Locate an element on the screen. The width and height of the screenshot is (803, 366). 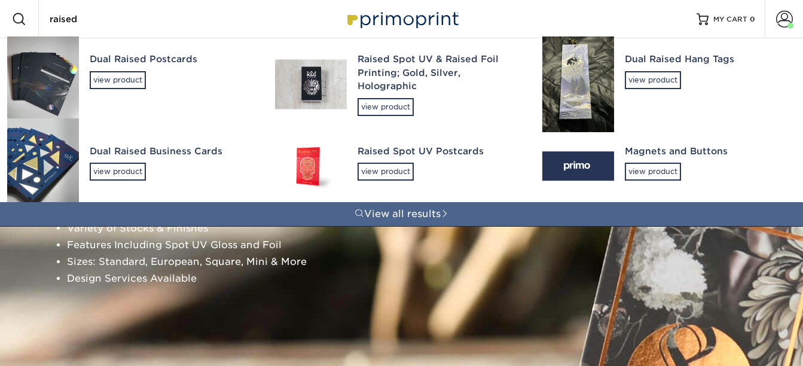
div: Dual Raised Hang Tags is located at coordinates (707, 59).